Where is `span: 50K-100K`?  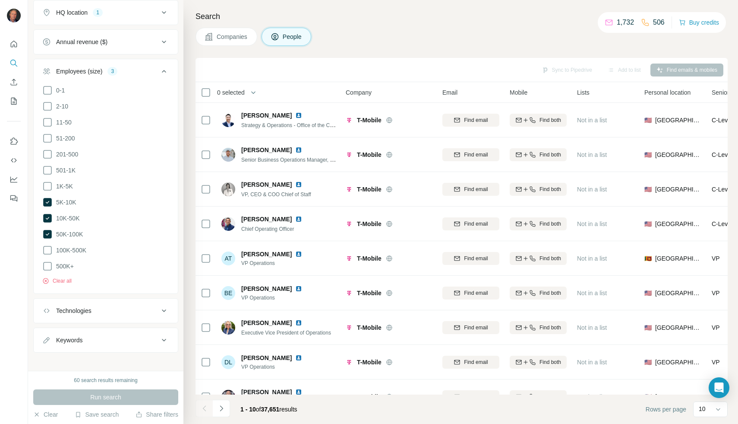
span: 50K-100K is located at coordinates (68, 234).